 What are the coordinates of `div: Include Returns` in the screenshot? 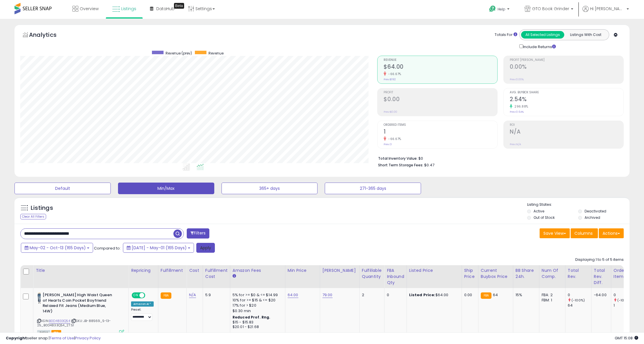 It's located at (539, 46).